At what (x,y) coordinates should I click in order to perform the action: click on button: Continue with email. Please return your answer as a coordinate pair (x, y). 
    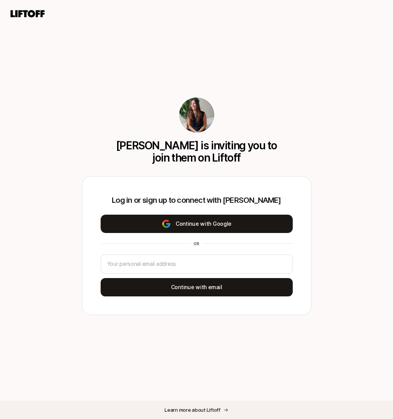
    Looking at the image, I should click on (196, 287).